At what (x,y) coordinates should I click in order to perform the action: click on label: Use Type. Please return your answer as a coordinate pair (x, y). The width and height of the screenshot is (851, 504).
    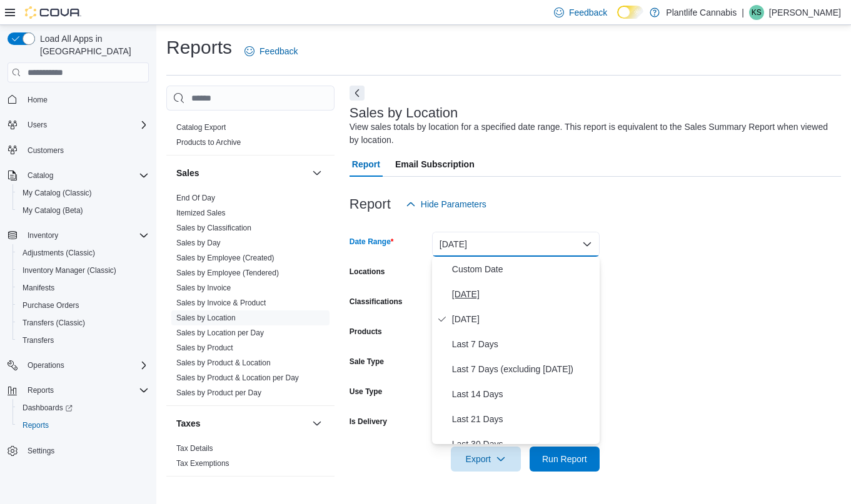
    Looking at the image, I should click on (366, 392).